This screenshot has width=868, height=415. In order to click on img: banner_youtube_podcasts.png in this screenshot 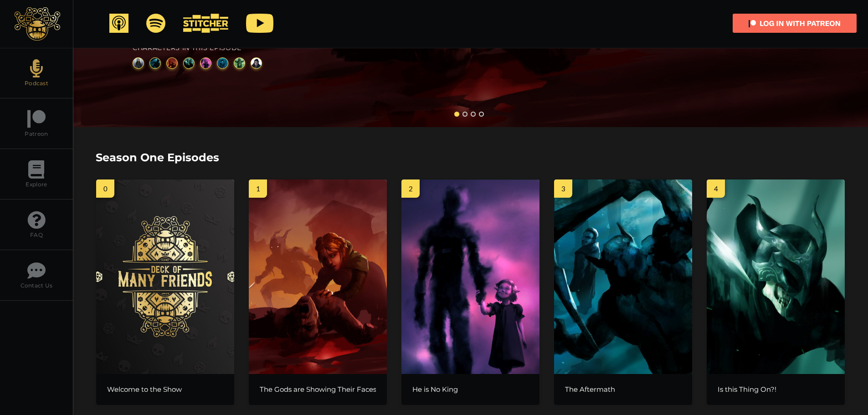, I will do `click(260, 23)`.